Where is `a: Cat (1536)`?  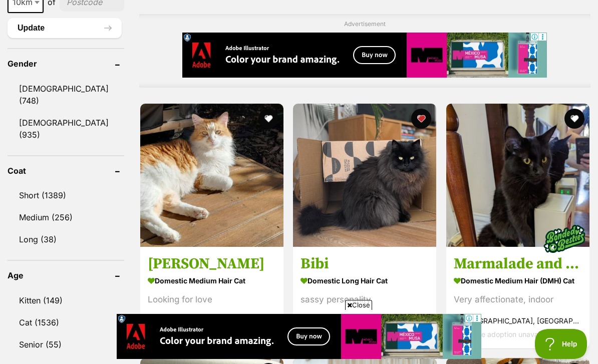
a: Cat (1536) is located at coordinates (66, 322).